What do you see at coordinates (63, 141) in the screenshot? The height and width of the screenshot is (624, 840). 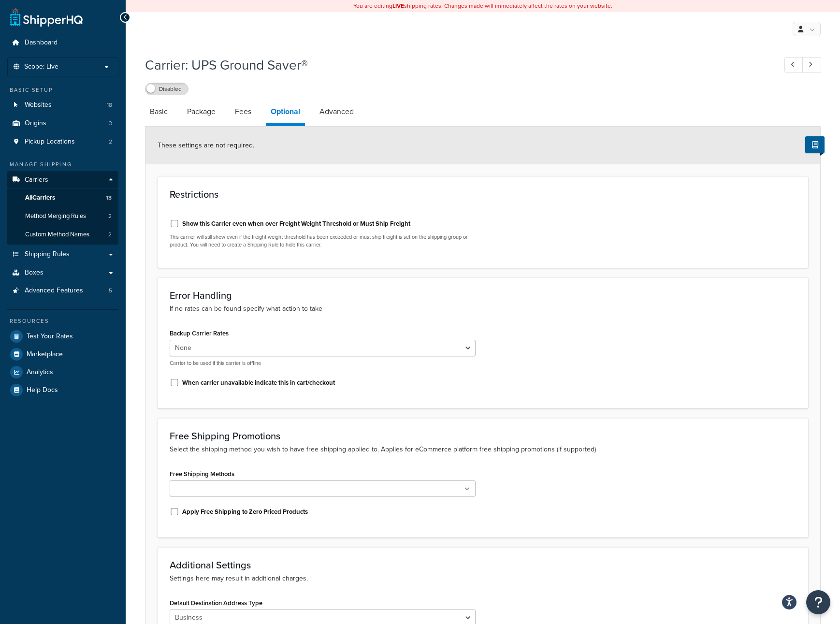 I see `a: Pickup Locations2` at bounding box center [63, 141].